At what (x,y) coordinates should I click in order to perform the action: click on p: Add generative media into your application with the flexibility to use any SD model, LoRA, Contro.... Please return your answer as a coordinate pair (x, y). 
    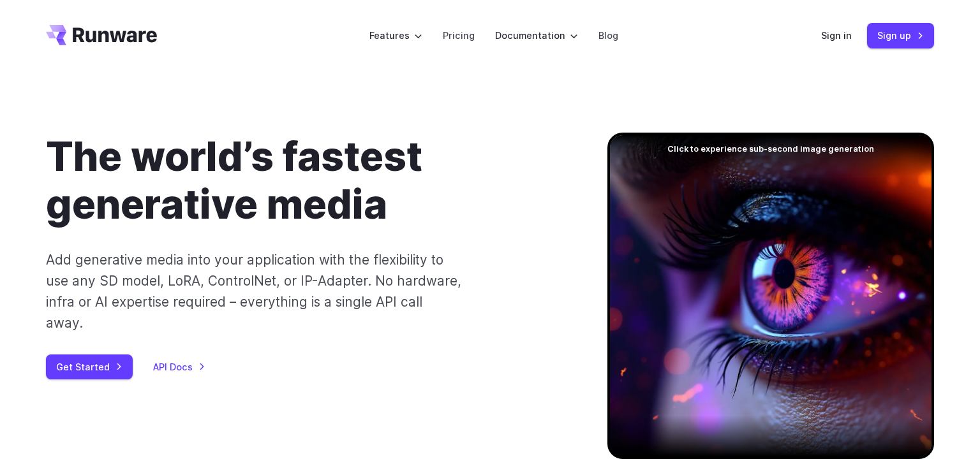
    Looking at the image, I should click on (254, 291).